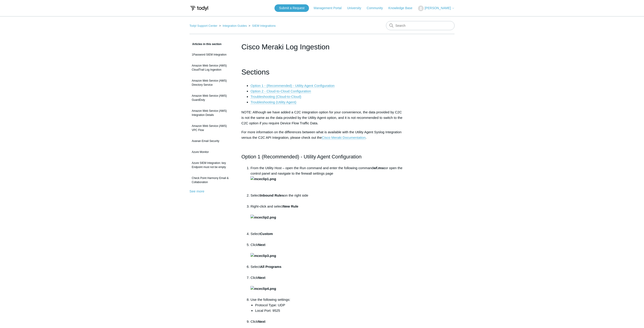 The width and height of the screenshot is (644, 328). I want to click on img: Todyl Support Center Help Center home page, so click(199, 8).